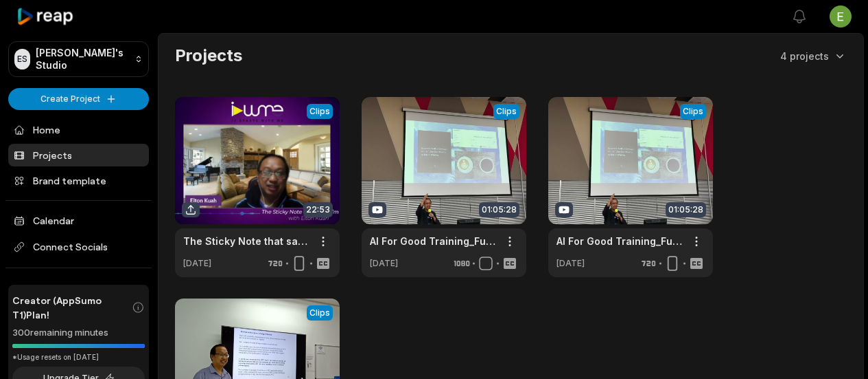  Describe the element at coordinates (78, 180) in the screenshot. I see `a: Brand template` at that location.